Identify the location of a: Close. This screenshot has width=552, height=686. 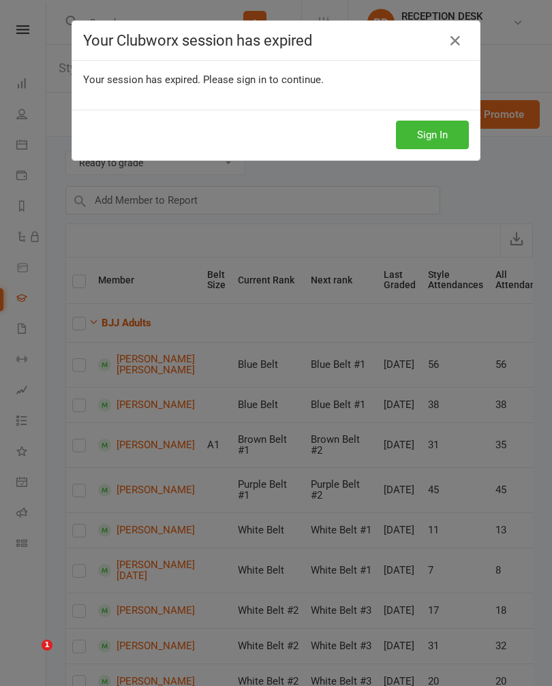
(455, 41).